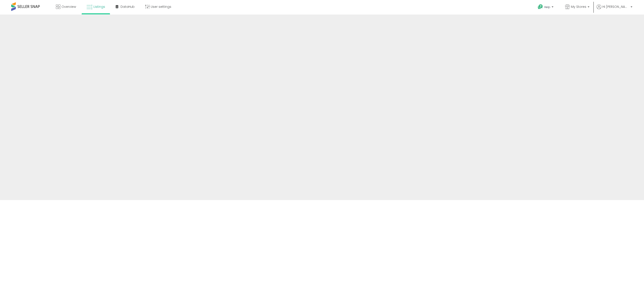  What do you see at coordinates (578, 7) in the screenshot?
I see `span: My Stores` at bounding box center [578, 7].